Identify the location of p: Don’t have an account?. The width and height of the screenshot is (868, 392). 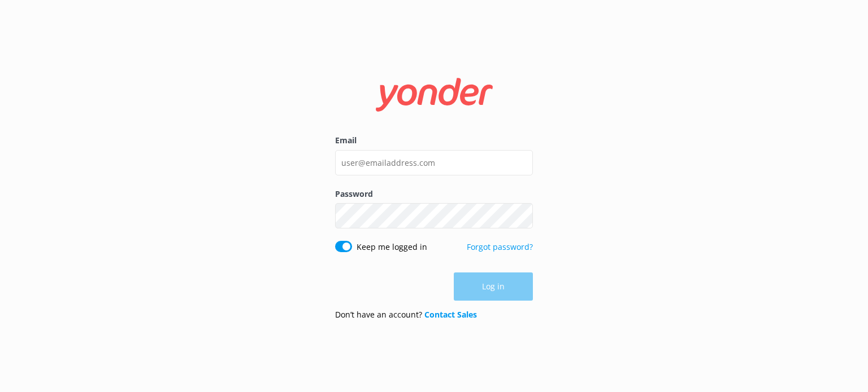
(406, 315).